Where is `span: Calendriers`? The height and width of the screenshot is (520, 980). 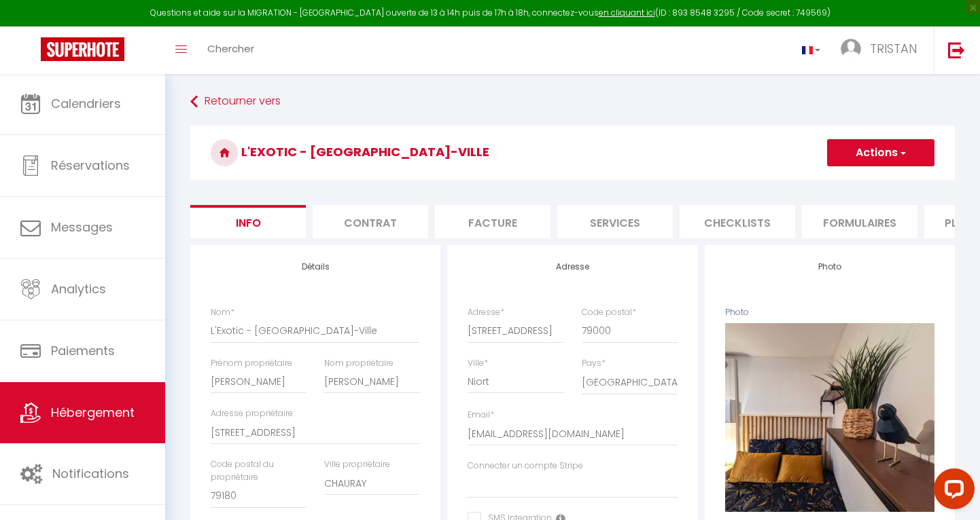 span: Calendriers is located at coordinates (85, 103).